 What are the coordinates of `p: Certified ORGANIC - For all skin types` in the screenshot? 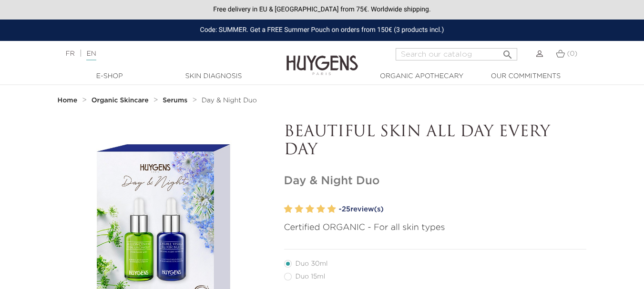 It's located at (436, 227).